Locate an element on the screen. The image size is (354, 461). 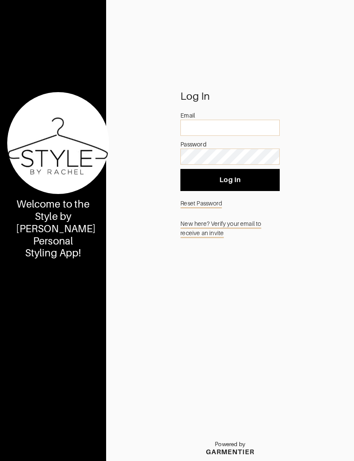
a: New here? Verify your email to receive an invite is located at coordinates (230, 229).